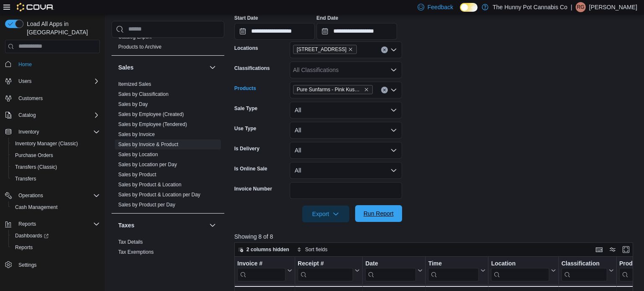 Image resolution: width=644 pixels, height=291 pixels. What do you see at coordinates (325, 49) in the screenshot?
I see `span: 145 Silver Reign Dr` at bounding box center [325, 49].